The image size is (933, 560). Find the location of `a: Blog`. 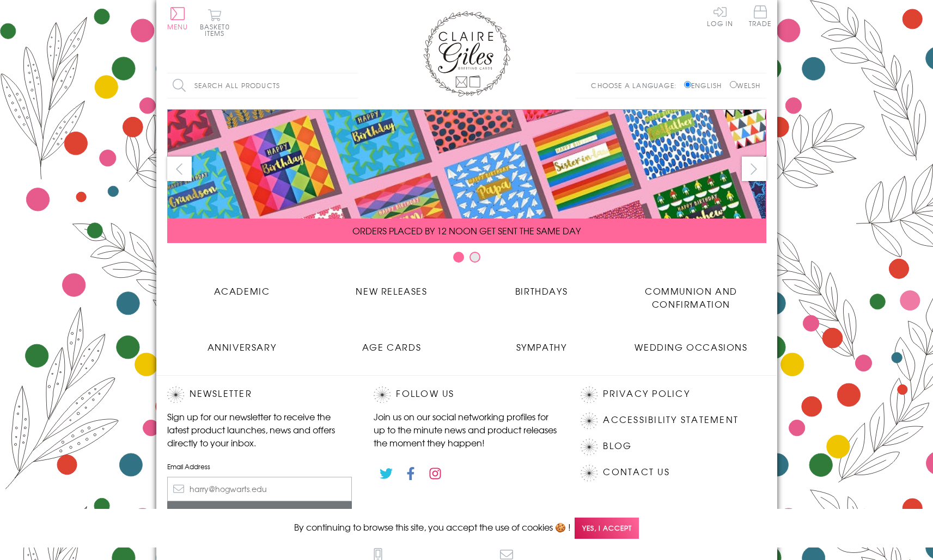

a: Blog is located at coordinates (617, 446).